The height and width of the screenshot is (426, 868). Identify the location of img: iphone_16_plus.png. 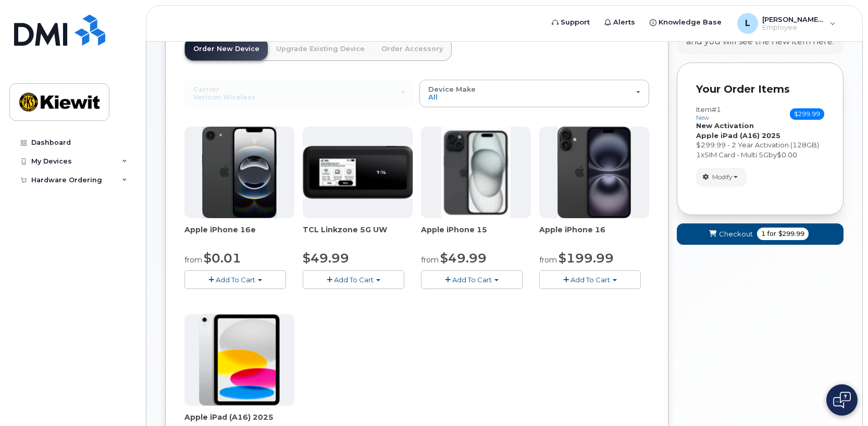
(594, 173).